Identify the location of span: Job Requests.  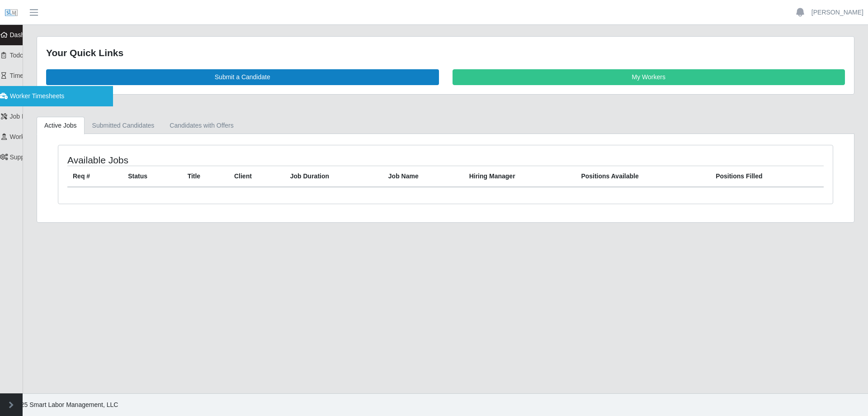
(29, 116).